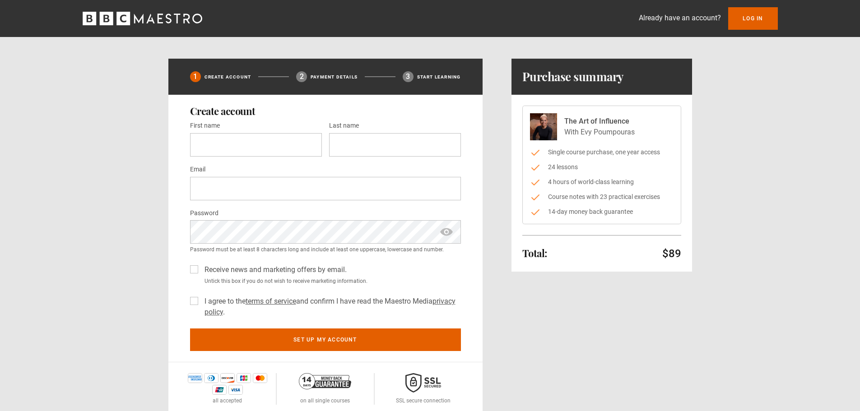  Describe the element at coordinates (142, 19) in the screenshot. I see `svg: BBC Maestro` at that location.